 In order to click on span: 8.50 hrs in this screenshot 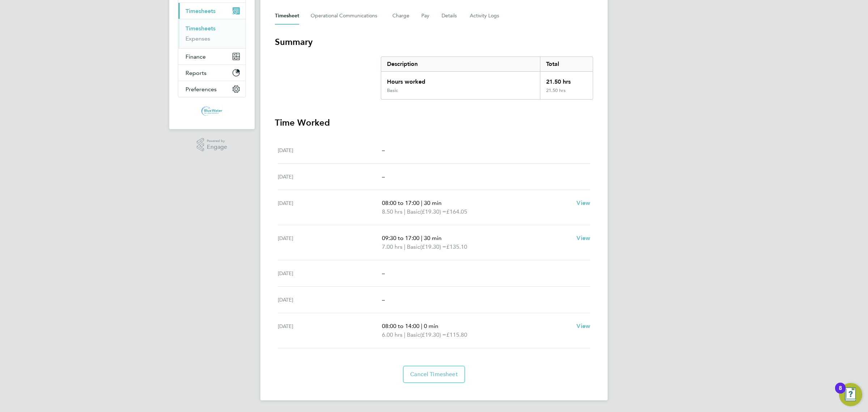, I will do `click(392, 212)`.